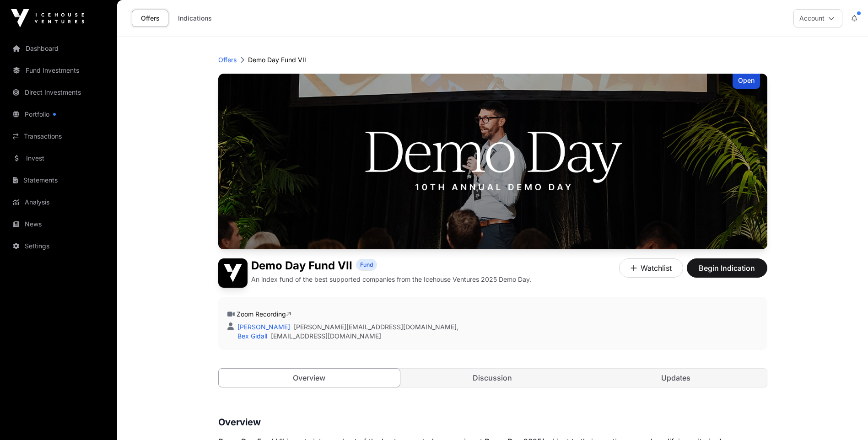 This screenshot has width=868, height=440. What do you see at coordinates (746, 81) in the screenshot?
I see `div: Open` at bounding box center [746, 81].